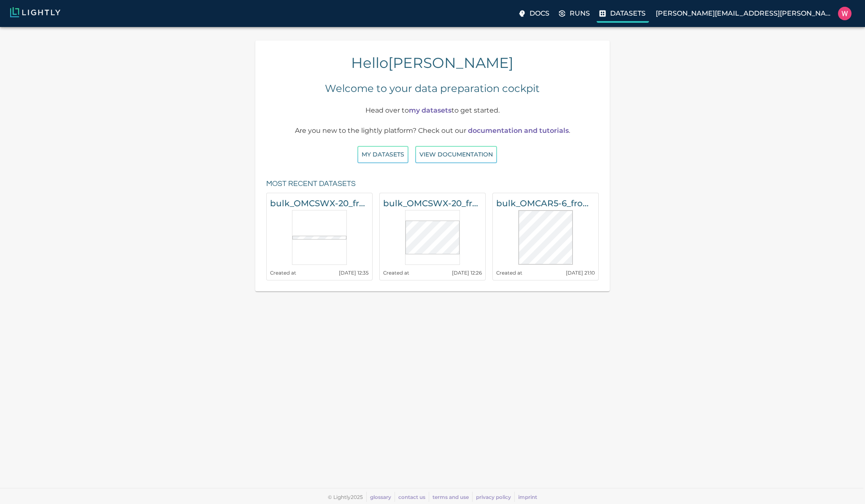  What do you see at coordinates (539, 14) in the screenshot?
I see `p: Docs` at bounding box center [539, 14].